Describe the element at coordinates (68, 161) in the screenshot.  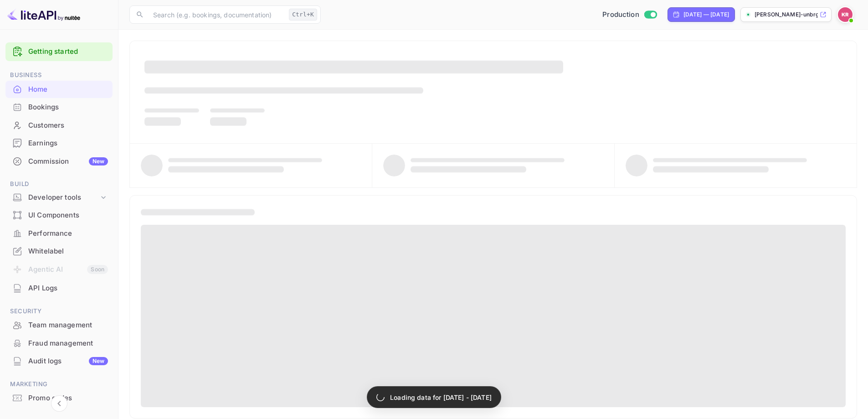
I see `div: Commission` at that location.